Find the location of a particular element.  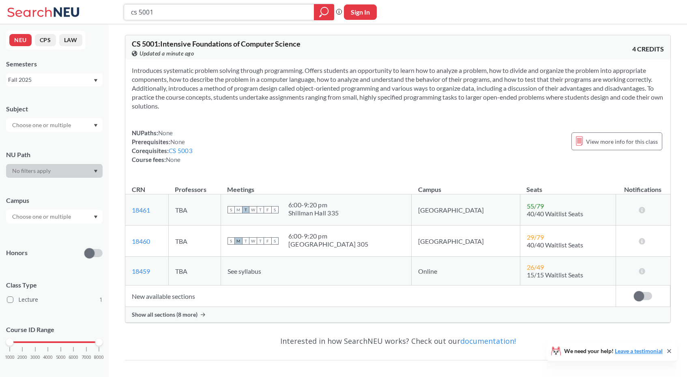

svg: magnifying glass is located at coordinates (324, 12).